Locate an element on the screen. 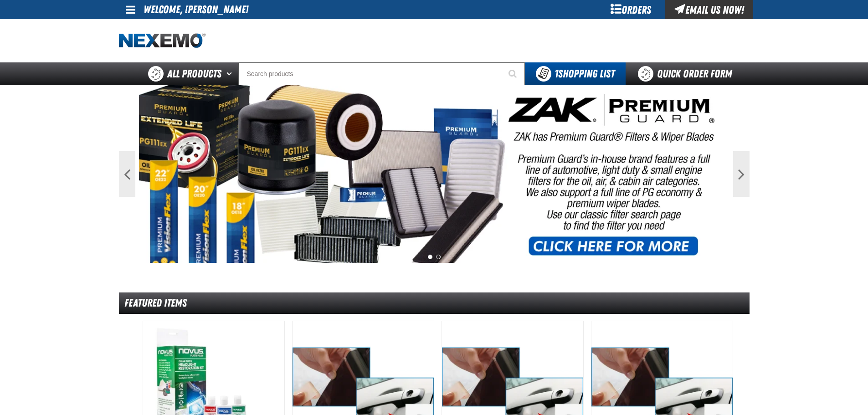 This screenshot has height=415, width=868. button: Start Searching is located at coordinates (514, 74).